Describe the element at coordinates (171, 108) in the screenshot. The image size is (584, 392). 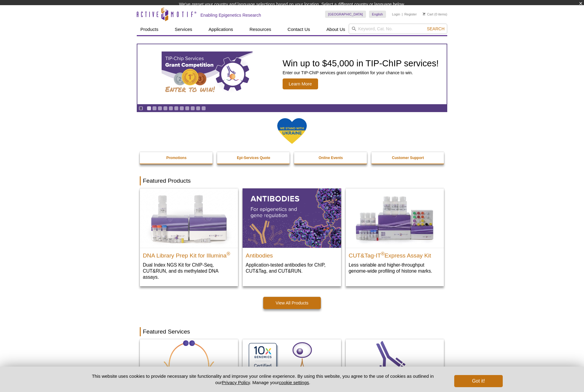
I see `a: Go to slide 5` at that location.